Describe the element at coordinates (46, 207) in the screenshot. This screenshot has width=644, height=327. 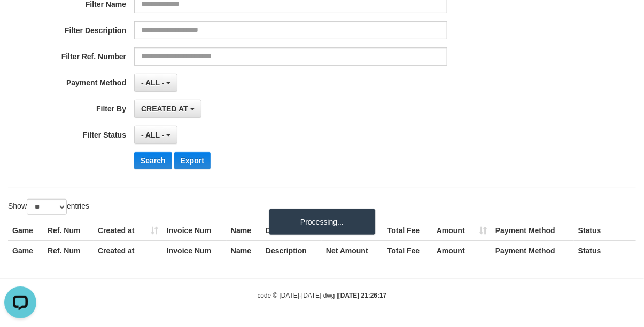
I see `select: Showentries` at that location.